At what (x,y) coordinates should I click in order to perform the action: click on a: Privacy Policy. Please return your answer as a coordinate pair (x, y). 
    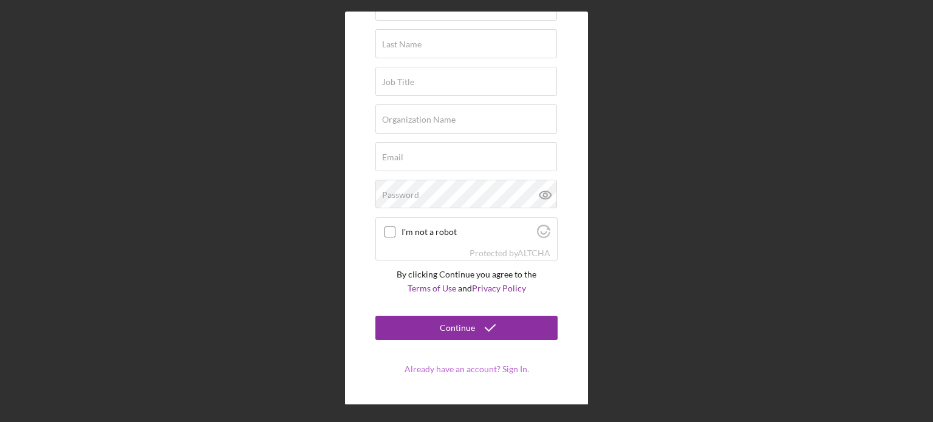
    Looking at the image, I should click on (499, 288).